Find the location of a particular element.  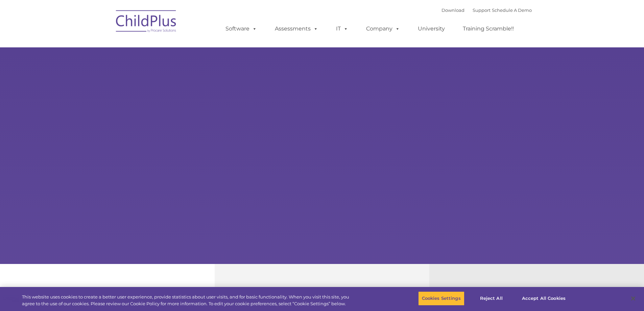

img: ChildPlus by Procare Solutions is located at coordinates (146, 22).